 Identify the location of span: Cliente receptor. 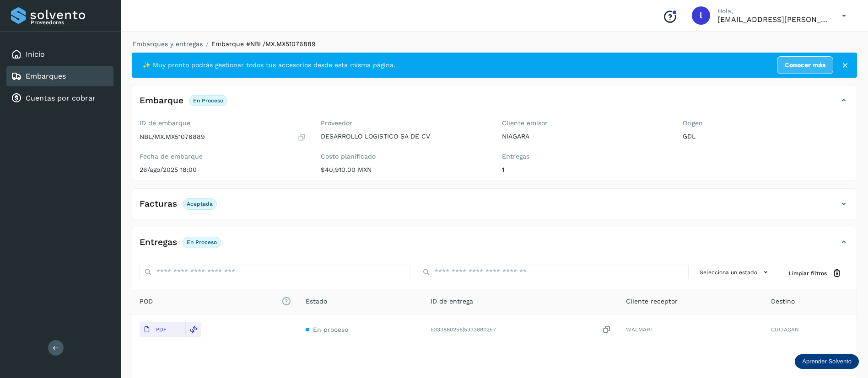
(652, 301).